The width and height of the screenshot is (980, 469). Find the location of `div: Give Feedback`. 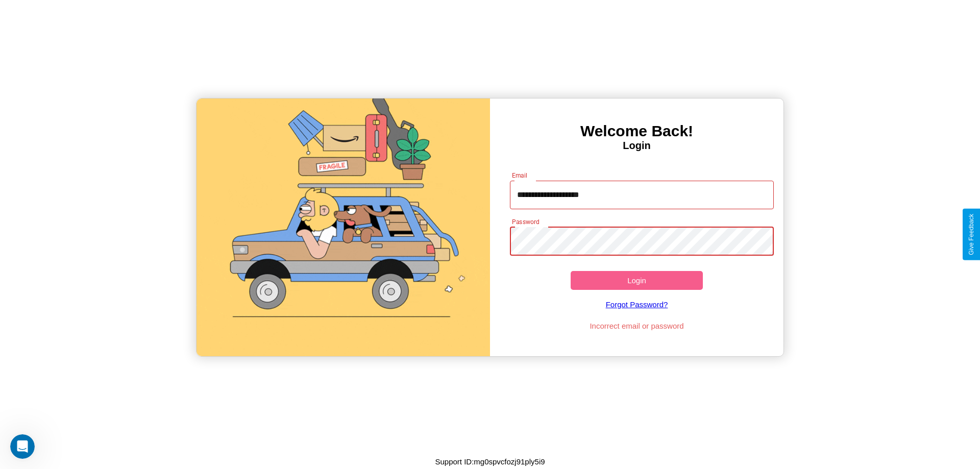

div: Give Feedback is located at coordinates (972, 234).